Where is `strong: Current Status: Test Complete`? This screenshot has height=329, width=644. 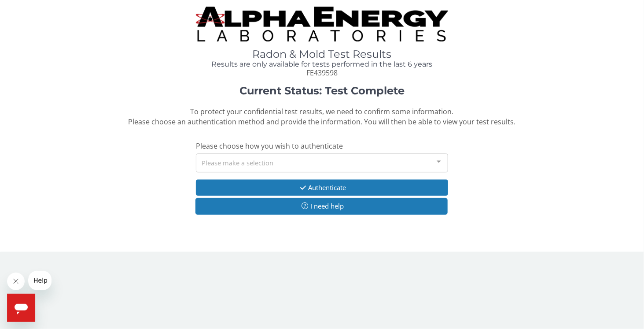
strong: Current Status: Test Complete is located at coordinates (322, 90).